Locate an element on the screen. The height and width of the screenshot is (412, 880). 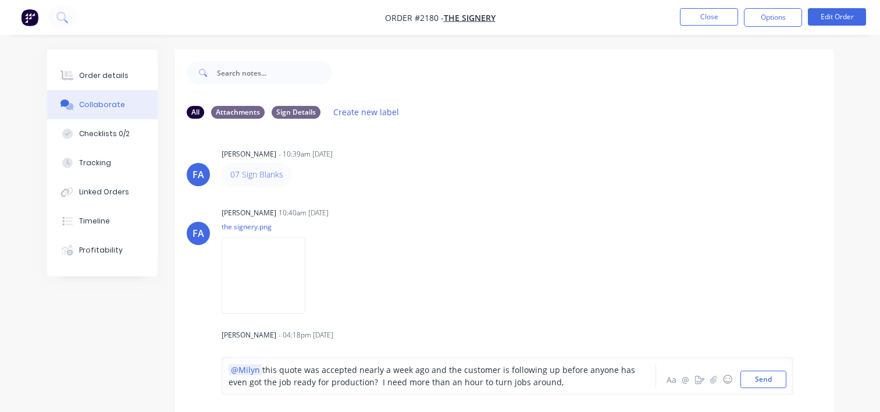
button: Options is located at coordinates (773, 17).